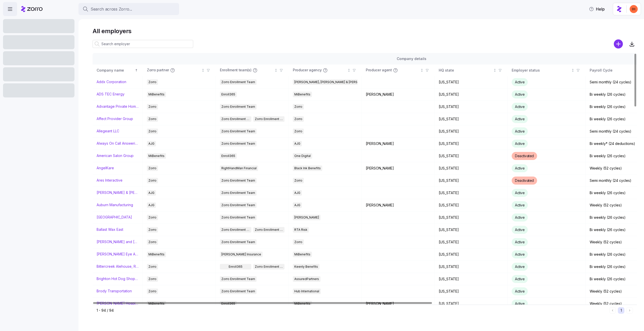  What do you see at coordinates (112, 82) in the screenshot?
I see `a: Addx Corporation` at bounding box center [112, 82].